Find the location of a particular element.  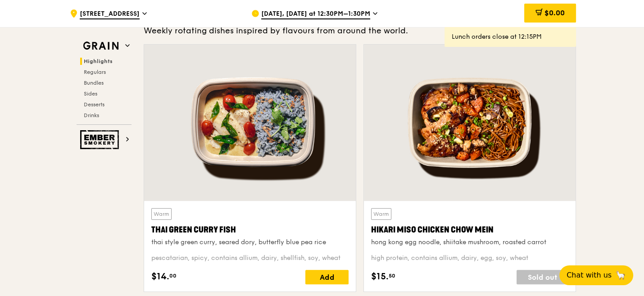

div: hong kong egg noodle, shiitake mushroom, roasted carrot is located at coordinates (470, 242).